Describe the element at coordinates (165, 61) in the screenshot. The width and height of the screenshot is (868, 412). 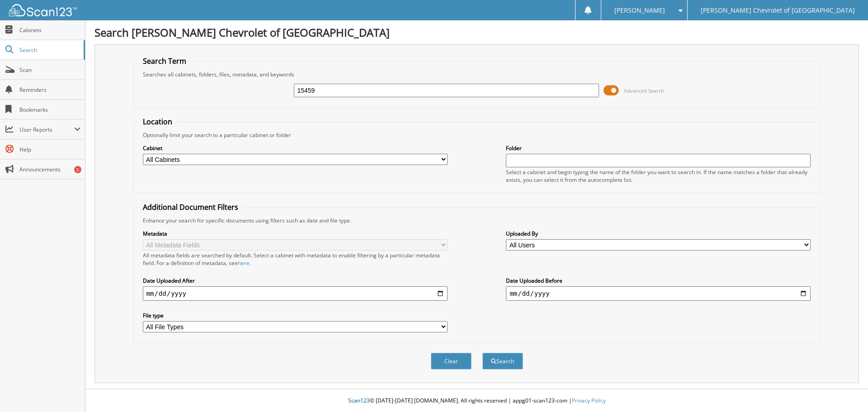
I see `legend: Search Term` at that location.